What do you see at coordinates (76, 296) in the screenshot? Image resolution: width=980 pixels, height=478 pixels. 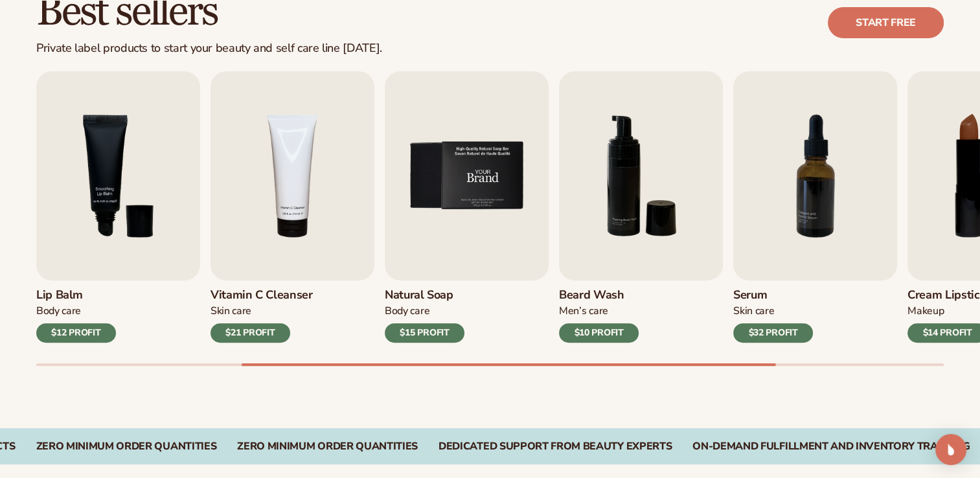 I see `h3: Lip Balm` at bounding box center [76, 296].